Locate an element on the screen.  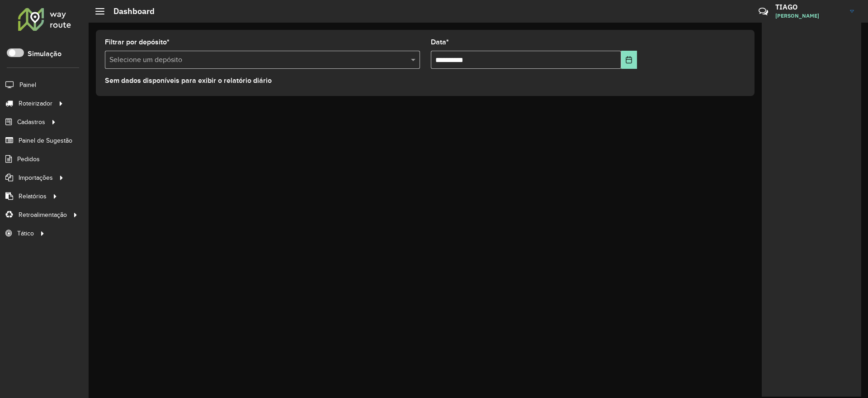
button: Choose Date is located at coordinates (629, 60).